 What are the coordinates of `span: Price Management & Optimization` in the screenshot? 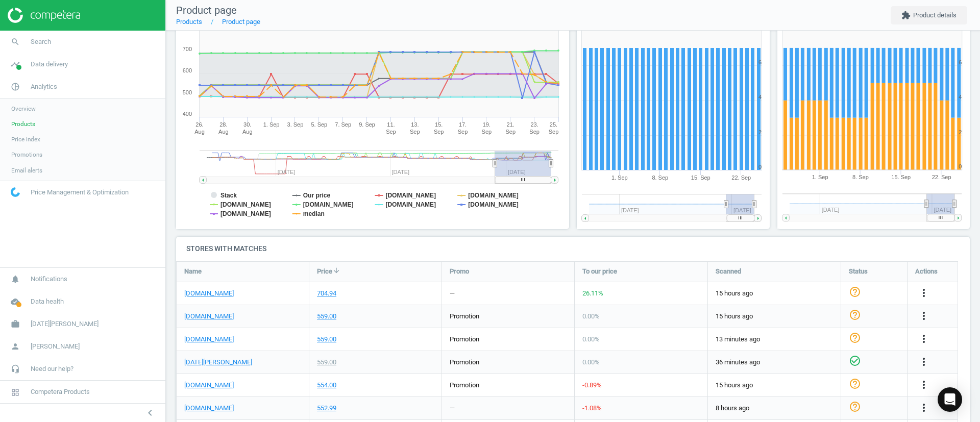 It's located at (80, 192).